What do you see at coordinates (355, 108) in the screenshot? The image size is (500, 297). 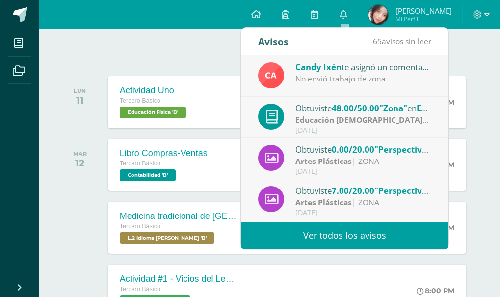 I see `span: 48.00/50.00` at bounding box center [355, 108].